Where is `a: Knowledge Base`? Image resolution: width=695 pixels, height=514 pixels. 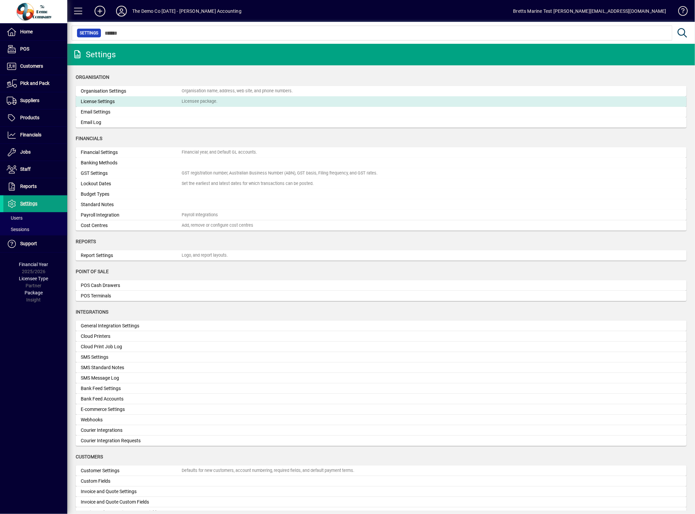
a: Knowledge Base is located at coordinates (680, 12).